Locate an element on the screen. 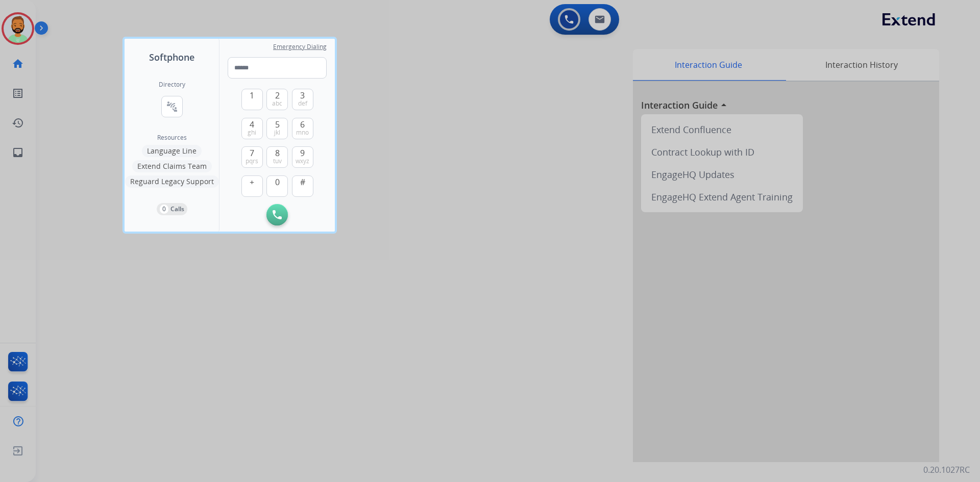 The height and width of the screenshot is (482, 980). span: 9 is located at coordinates (302, 153).